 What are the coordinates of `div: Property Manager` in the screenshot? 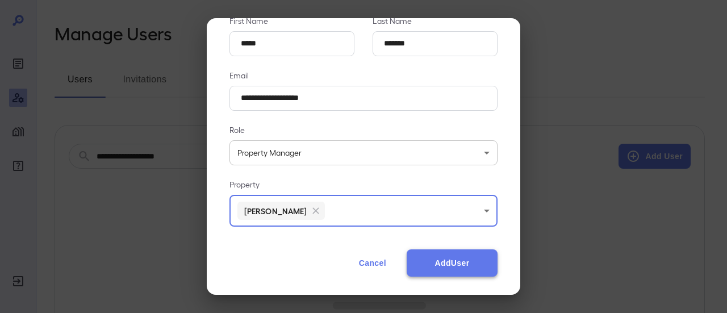 It's located at (363, 153).